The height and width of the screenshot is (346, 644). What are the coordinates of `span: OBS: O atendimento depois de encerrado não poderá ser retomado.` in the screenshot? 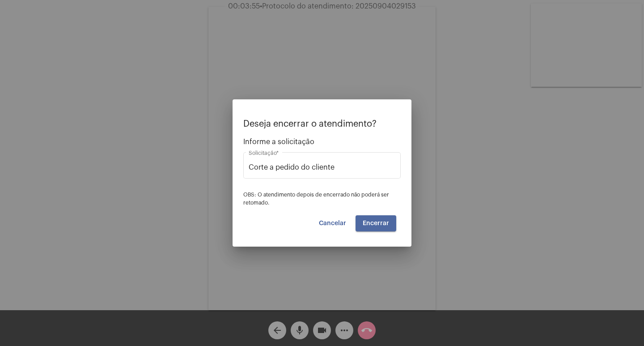 It's located at (316, 199).